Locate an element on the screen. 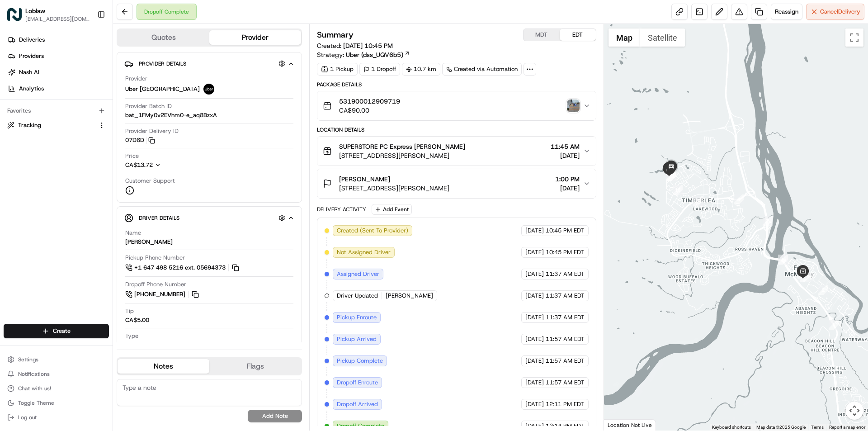 The height and width of the screenshot is (431, 868). span: Driver Updated is located at coordinates (357, 296).